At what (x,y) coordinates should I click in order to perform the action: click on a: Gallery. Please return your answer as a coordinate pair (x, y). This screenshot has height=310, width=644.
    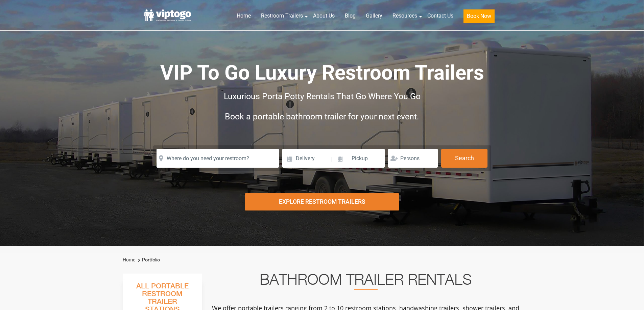
    Looking at the image, I should click on (374, 16).